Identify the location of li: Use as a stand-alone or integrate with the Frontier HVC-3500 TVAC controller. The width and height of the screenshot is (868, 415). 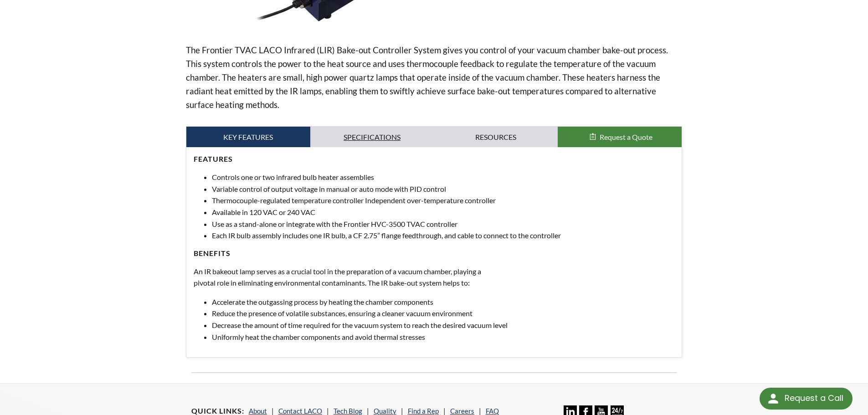
(444, 224).